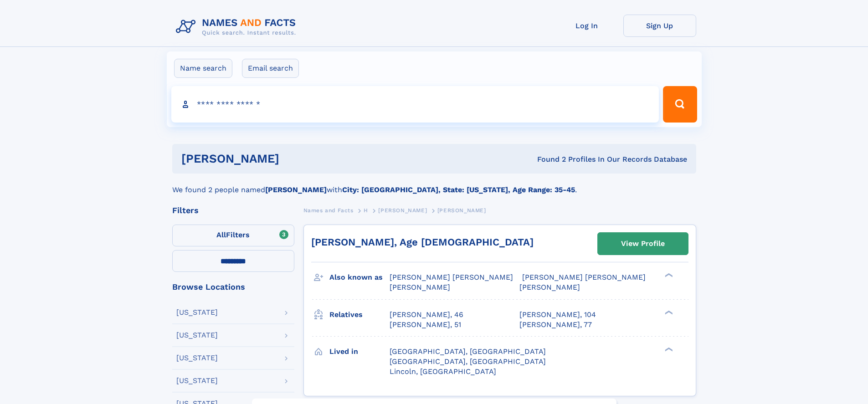  I want to click on img: Logo Names and Facts, so click(238, 27).